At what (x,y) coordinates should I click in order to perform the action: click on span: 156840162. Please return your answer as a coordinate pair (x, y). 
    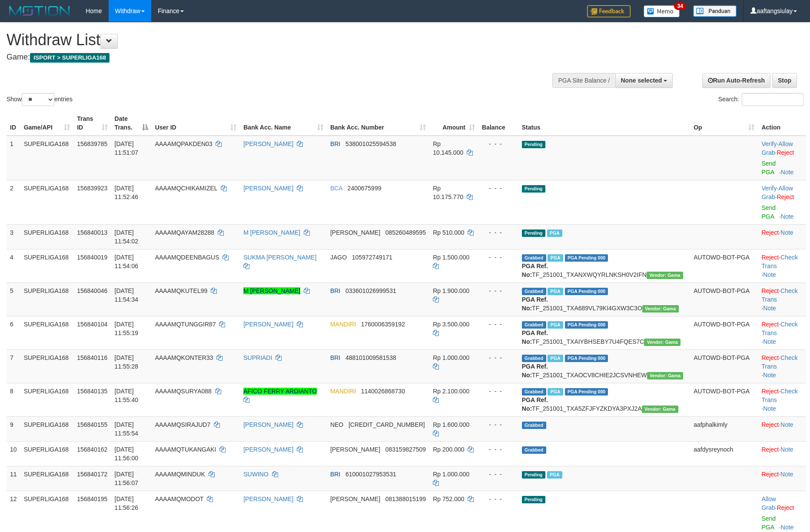
    Looking at the image, I should click on (92, 449).